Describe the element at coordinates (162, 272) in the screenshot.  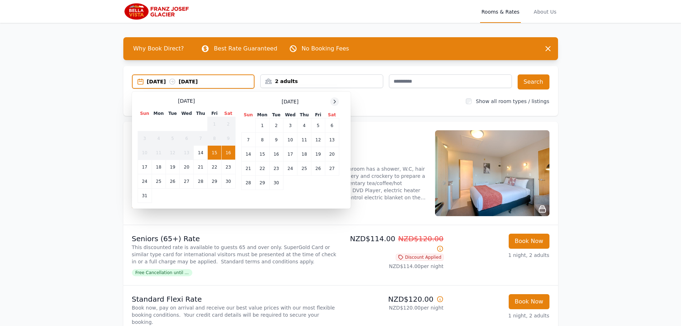
I see `span: Free Cancellation until ...` at that location.